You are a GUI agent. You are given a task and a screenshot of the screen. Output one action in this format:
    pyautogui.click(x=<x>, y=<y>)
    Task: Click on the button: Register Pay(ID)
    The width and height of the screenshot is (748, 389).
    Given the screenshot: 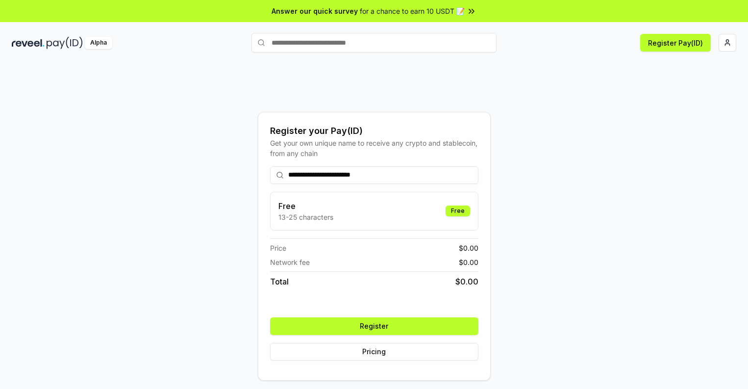 What is the action you would take?
    pyautogui.click(x=675, y=43)
    